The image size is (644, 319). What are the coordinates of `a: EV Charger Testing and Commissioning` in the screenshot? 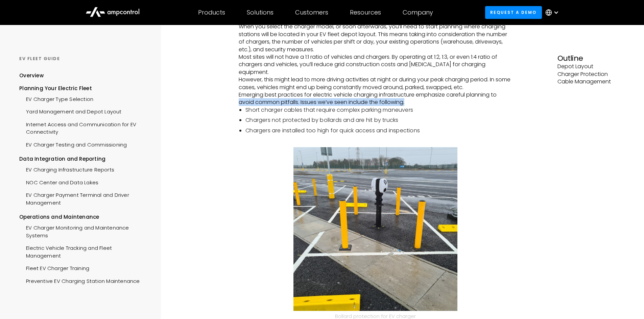 It's located at (73, 144).